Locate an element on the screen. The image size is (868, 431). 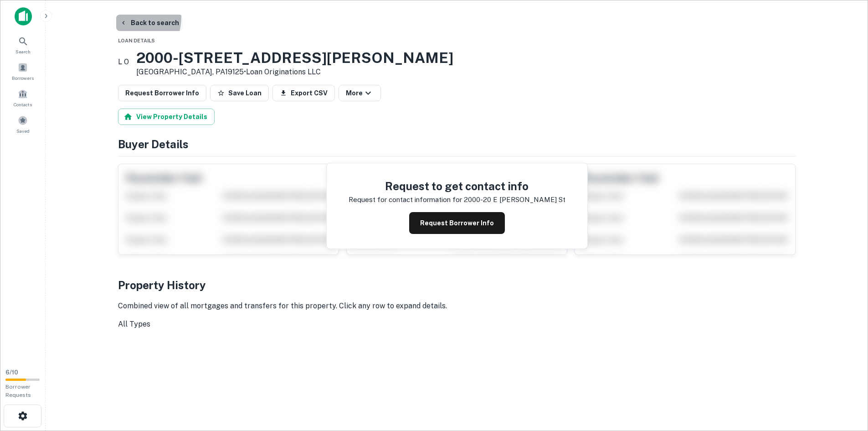
a: Contacts is located at coordinates (23, 97).